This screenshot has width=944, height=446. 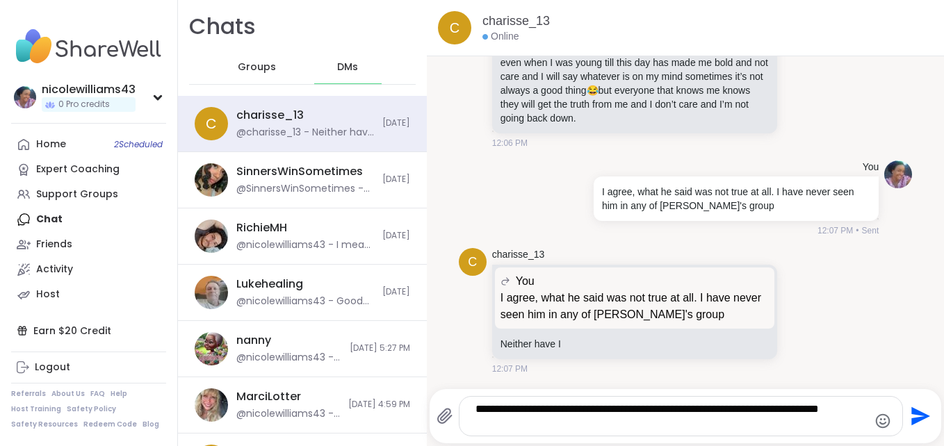 What do you see at coordinates (299, 172) in the screenshot?
I see `div: SinnersWinSometimes` at bounding box center [299, 172].